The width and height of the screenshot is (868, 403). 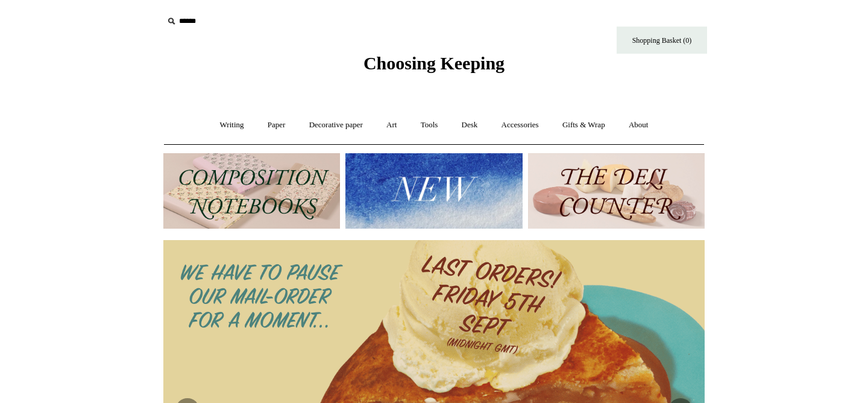 I want to click on img: 202302 Composition ledgers.jpg__PID:69722ee6-fa44-49dd-a067-31375e5d54ec, so click(x=252, y=190).